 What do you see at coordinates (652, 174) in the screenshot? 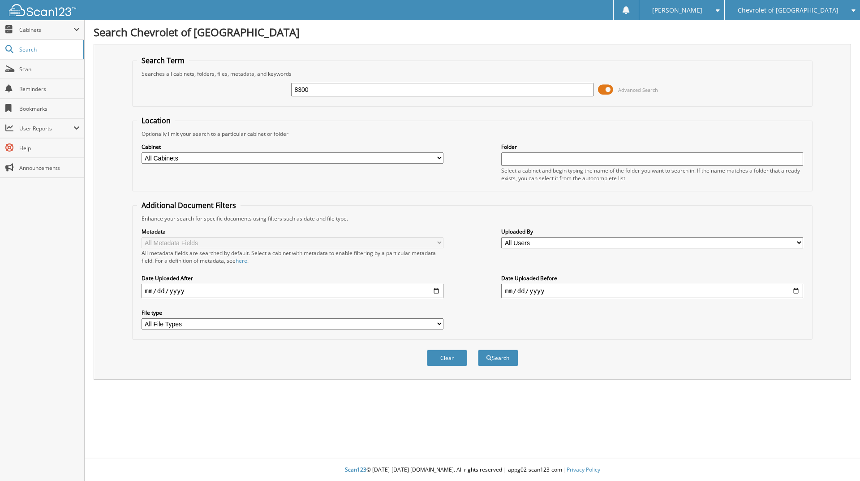
I see `div: Select a cabinet and begin typing the name of the folder you want to search in. If the name match...` at bounding box center [652, 174].